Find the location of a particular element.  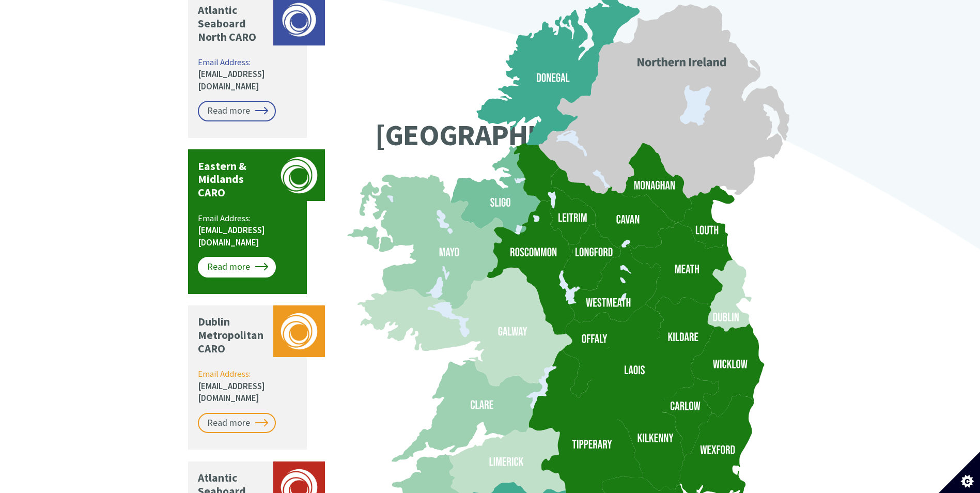

p: Eastern & Midlands CARO is located at coordinates (233, 180).